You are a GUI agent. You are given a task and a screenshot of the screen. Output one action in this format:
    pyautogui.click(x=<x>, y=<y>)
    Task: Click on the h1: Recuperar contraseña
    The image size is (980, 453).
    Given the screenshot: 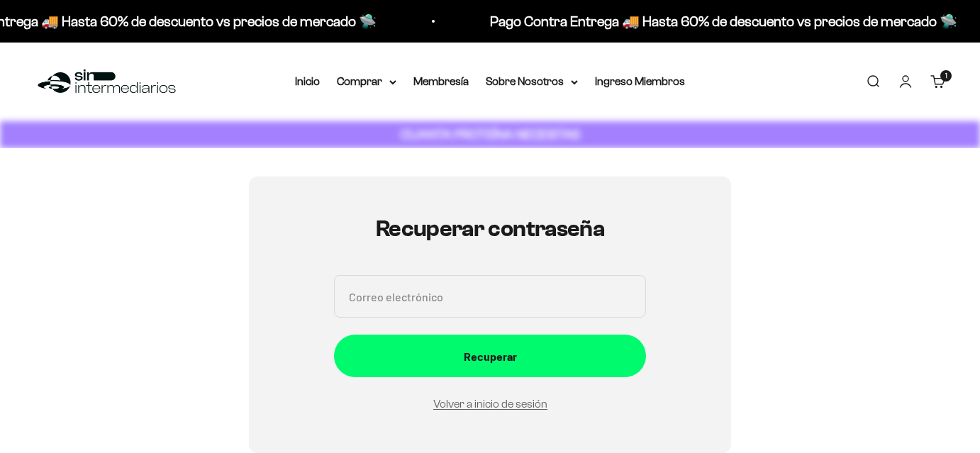 What is the action you would take?
    pyautogui.click(x=490, y=228)
    